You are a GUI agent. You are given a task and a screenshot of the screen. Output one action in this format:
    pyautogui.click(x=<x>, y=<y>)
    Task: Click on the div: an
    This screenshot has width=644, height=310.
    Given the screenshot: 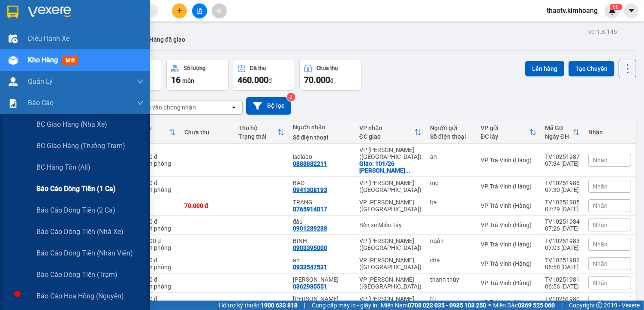 What is the action you would take?
    pyautogui.click(x=451, y=156)
    